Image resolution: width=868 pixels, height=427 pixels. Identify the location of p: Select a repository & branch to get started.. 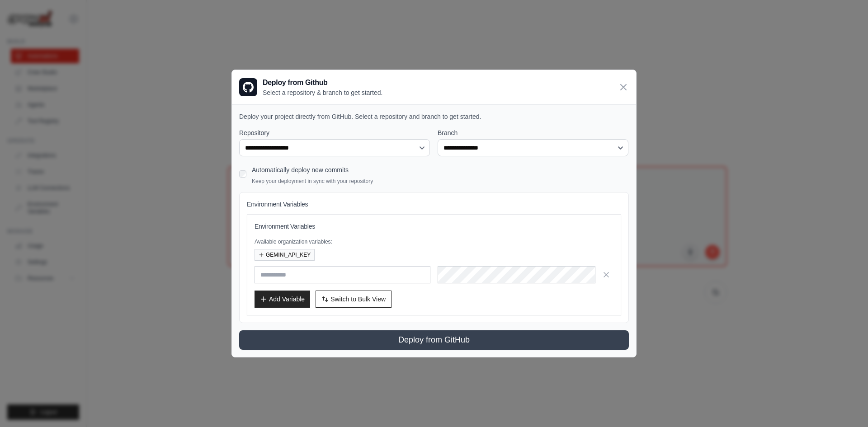
(323, 93).